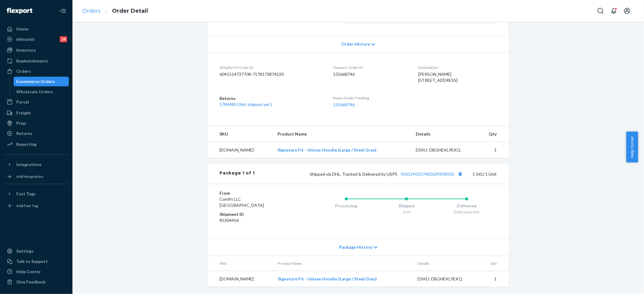  Describe the element at coordinates (27, 205) in the screenshot. I see `div: Add Fast Tag` at that location.